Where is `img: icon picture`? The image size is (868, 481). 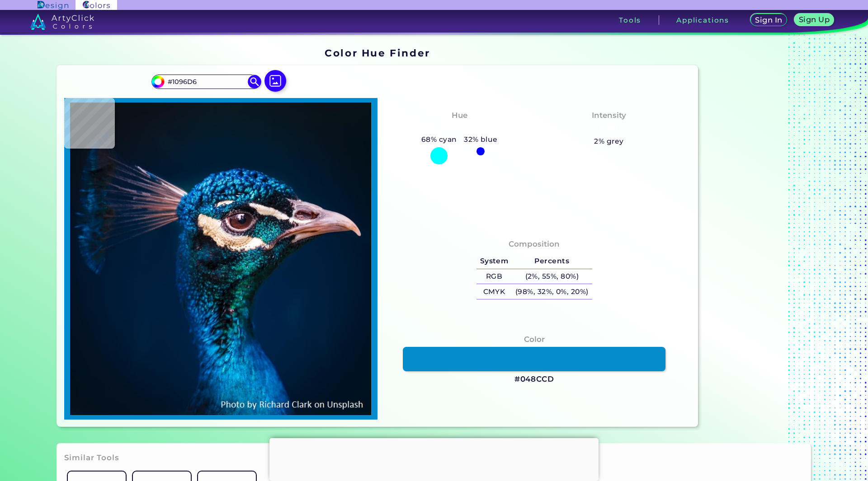
img: icon picture is located at coordinates (275, 81).